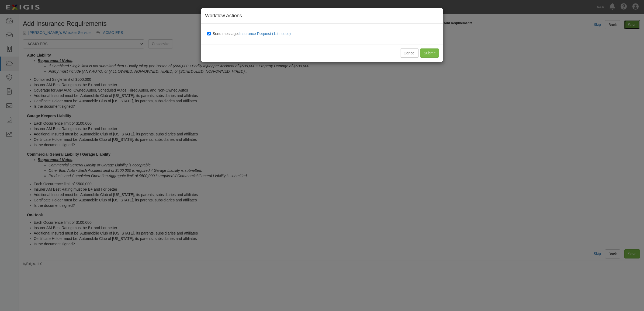 Image resolution: width=644 pixels, height=311 pixels. I want to click on span: Insurance Request (1st notice), so click(265, 34).